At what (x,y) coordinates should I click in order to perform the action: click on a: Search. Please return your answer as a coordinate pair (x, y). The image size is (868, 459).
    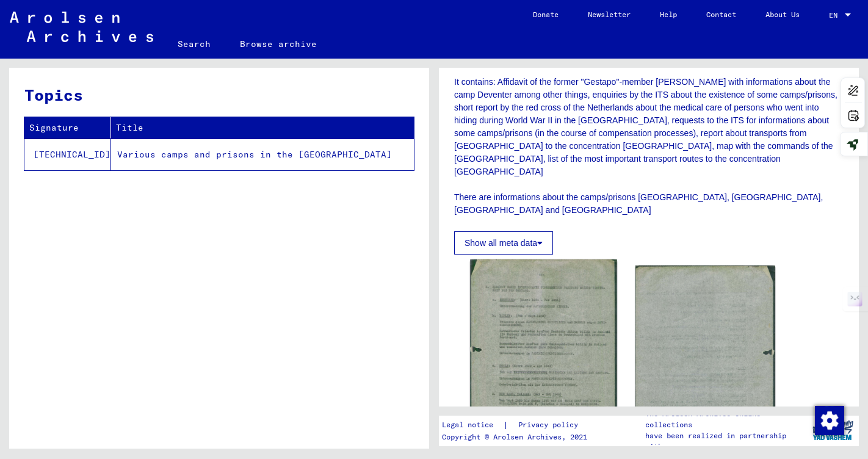
    Looking at the image, I should click on (194, 44).